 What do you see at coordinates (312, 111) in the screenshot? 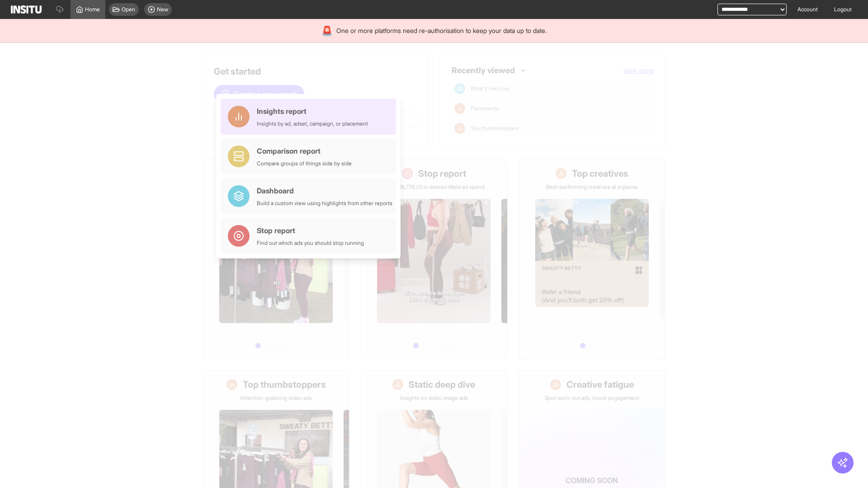
I see `div: Insights report` at bounding box center [312, 111].